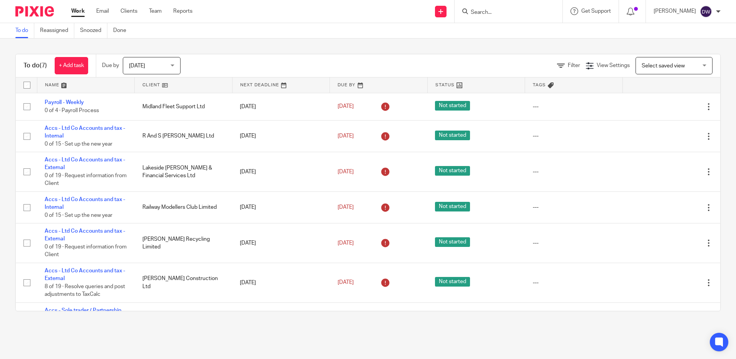 The height and width of the screenshot is (359, 736). What do you see at coordinates (25, 30) in the screenshot?
I see `a: To do` at bounding box center [25, 30].